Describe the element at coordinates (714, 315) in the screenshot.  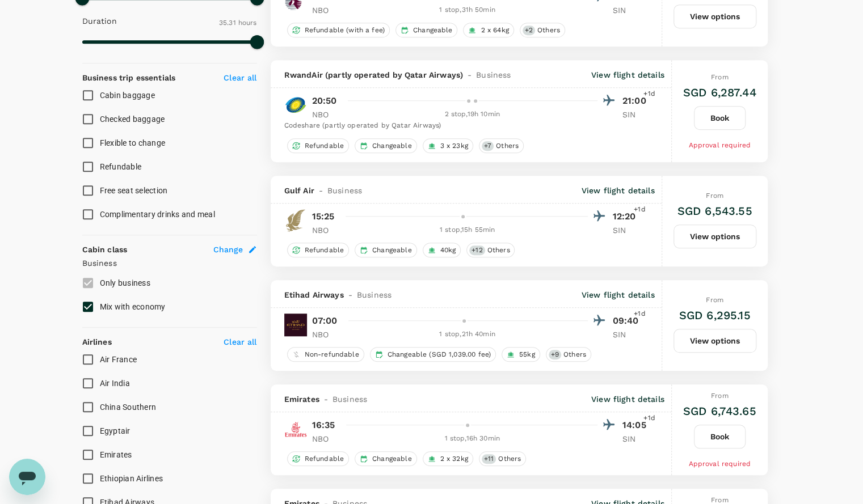
I see `h6: SGD 6,295.15` at that location.